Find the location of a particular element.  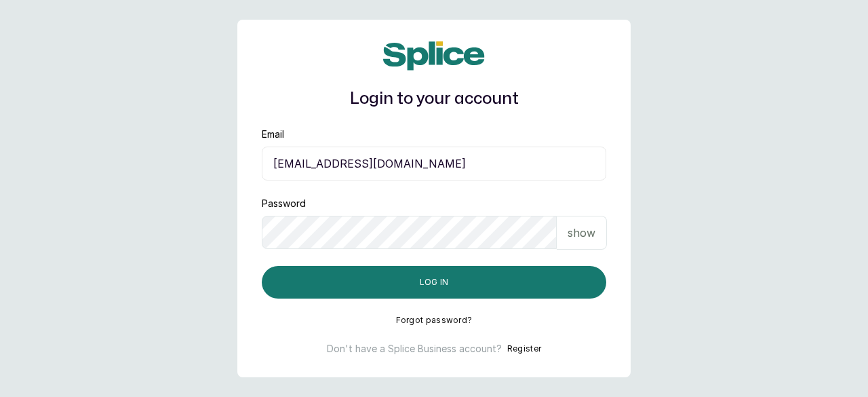

button: Register is located at coordinates (524, 349).